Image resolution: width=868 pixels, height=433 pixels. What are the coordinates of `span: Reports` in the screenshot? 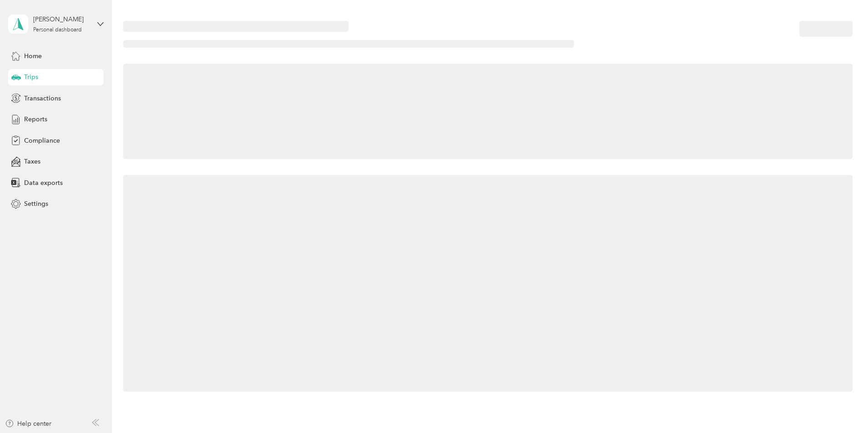 It's located at (36, 119).